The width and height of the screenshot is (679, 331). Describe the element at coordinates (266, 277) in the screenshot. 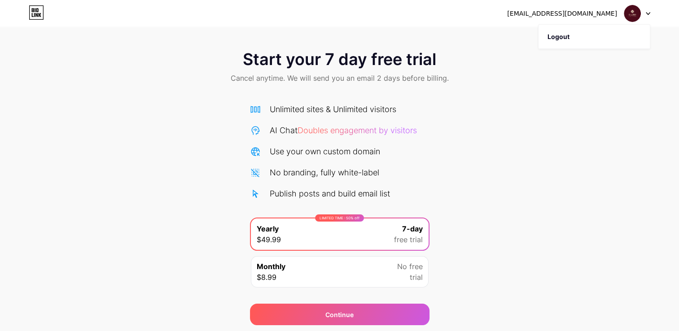

I see `span: $8.99` at that location.